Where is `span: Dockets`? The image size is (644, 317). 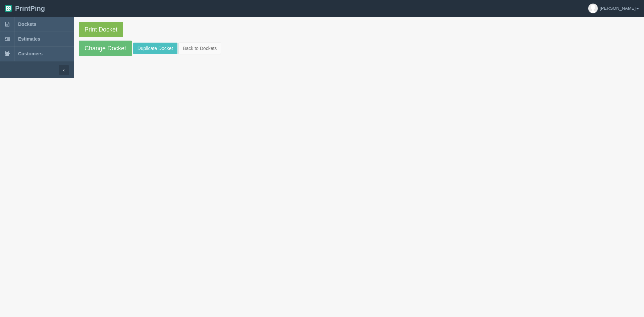
span: Dockets is located at coordinates (27, 24).